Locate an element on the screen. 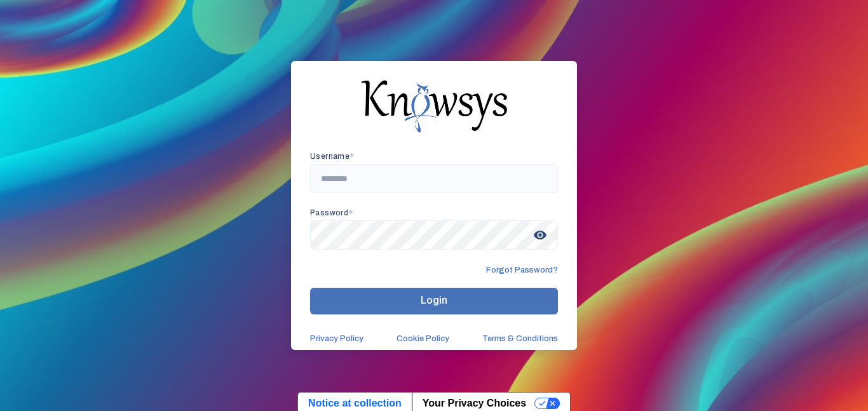 The width and height of the screenshot is (868, 411). button: Login is located at coordinates (434, 302).